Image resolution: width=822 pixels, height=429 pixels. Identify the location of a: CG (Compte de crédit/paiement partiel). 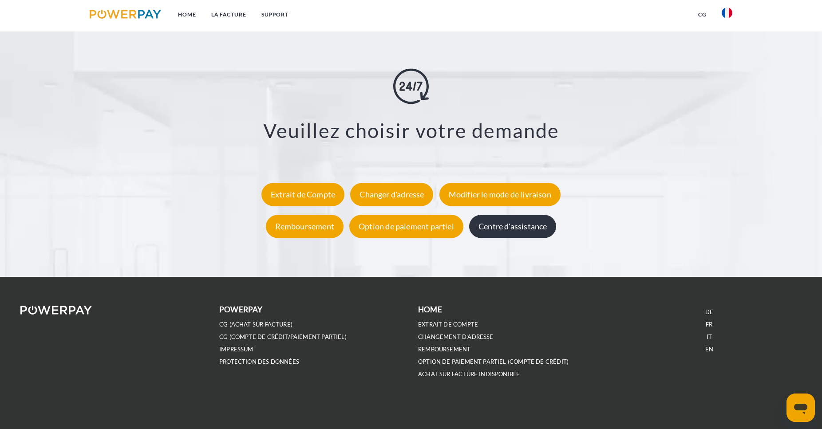
(283, 337).